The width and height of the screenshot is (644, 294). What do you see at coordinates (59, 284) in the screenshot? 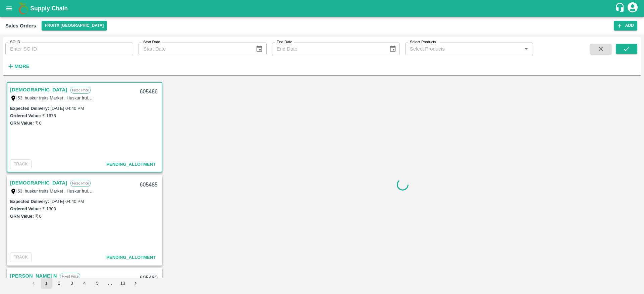
I see `button: Go to page 2` at bounding box center [59, 284].